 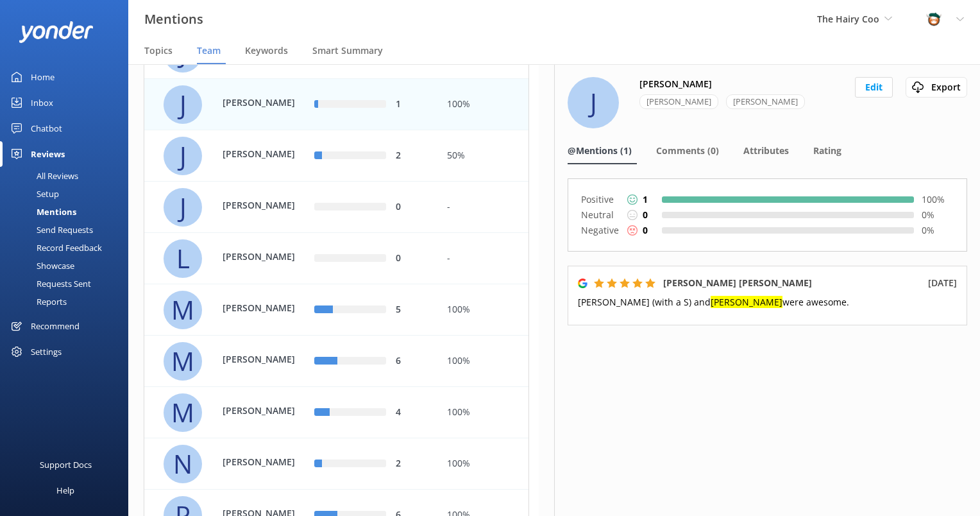 What do you see at coordinates (266, 51) in the screenshot?
I see `span: Keywords` at bounding box center [266, 51].